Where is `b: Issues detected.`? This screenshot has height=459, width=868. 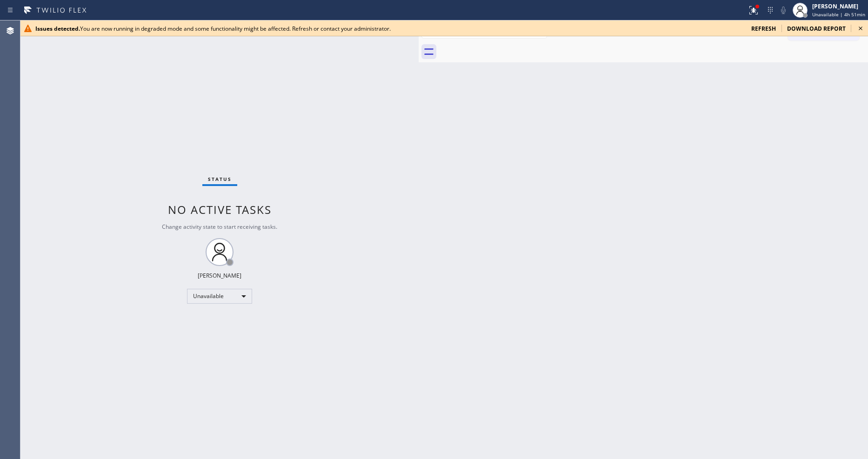
b: Issues detected. is located at coordinates (58, 28).